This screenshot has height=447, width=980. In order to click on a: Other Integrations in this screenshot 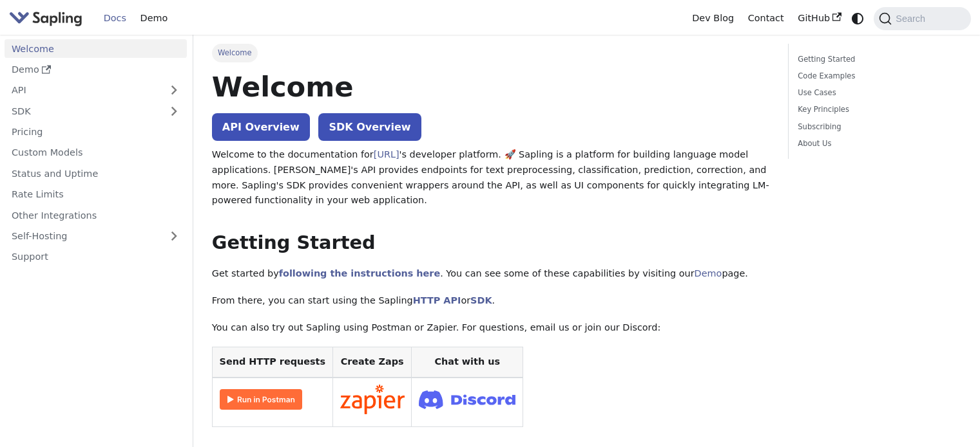, I will do `click(95, 215)`.